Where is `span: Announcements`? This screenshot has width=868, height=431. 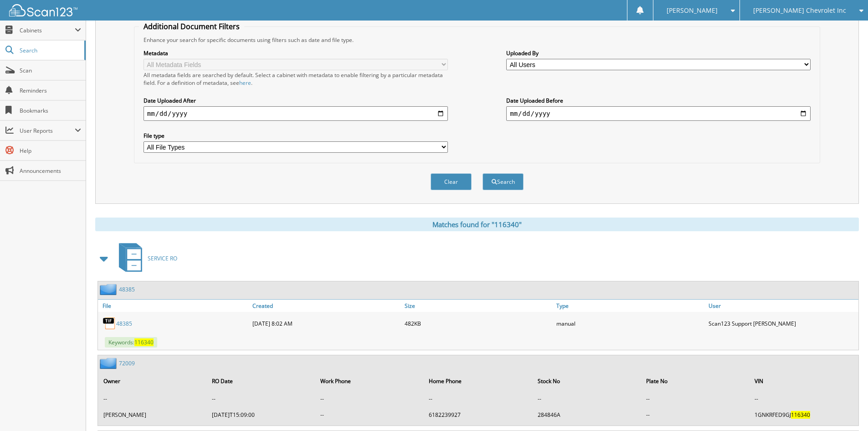
span: Announcements is located at coordinates (51, 171).